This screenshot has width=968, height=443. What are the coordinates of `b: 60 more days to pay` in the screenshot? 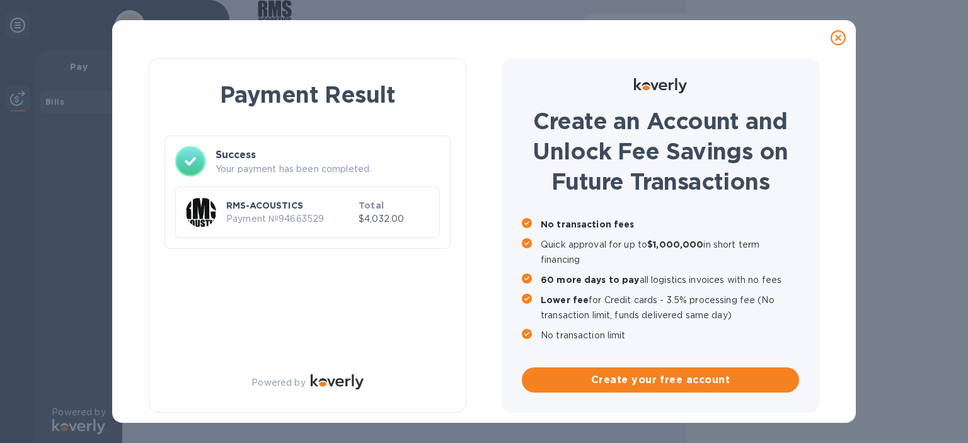 It's located at (590, 280).